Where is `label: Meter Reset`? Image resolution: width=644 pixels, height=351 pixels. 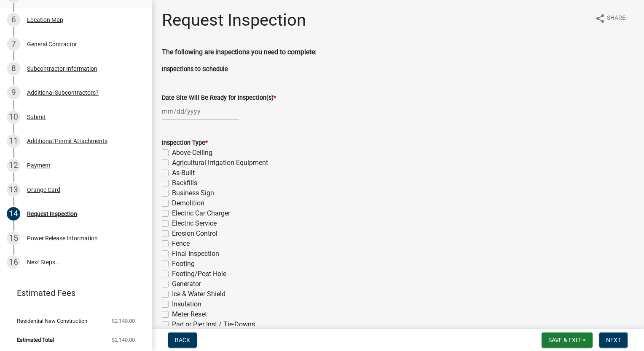 label: Meter Reset is located at coordinates (189, 315).